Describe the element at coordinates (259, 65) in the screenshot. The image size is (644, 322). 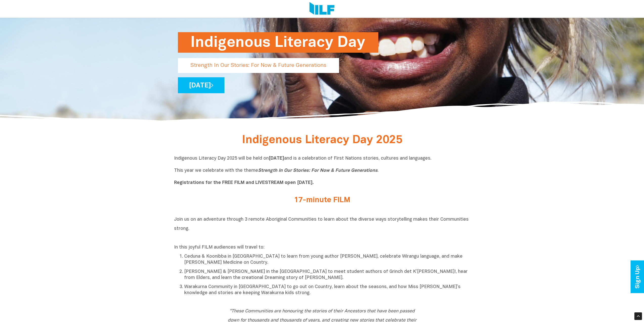
I see `p: Strength In Our Stories: For Now & Future Generations` at that location.